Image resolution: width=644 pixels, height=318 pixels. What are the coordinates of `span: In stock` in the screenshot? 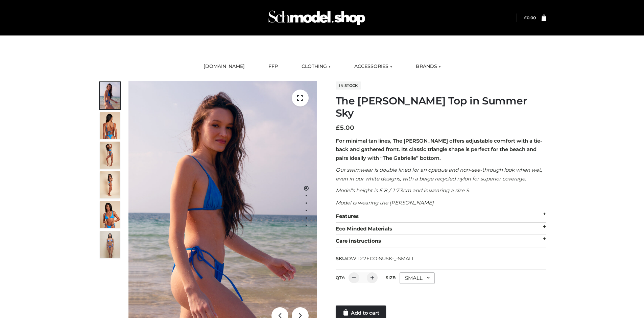 It's located at (348, 85).